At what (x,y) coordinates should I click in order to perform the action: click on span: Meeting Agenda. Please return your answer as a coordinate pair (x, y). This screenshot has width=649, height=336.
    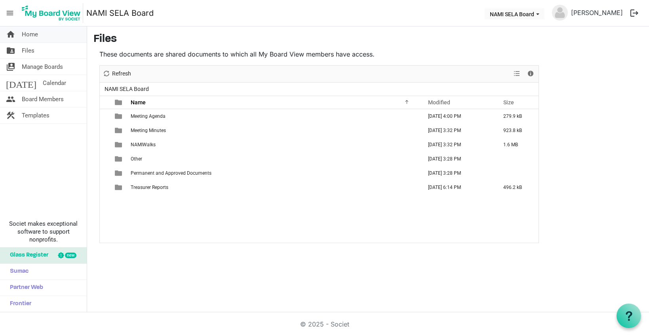
    Looking at the image, I should click on (148, 116).